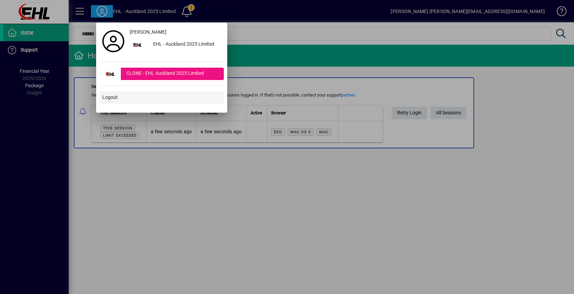  What do you see at coordinates (110, 97) in the screenshot?
I see `span: Logout` at bounding box center [110, 97].